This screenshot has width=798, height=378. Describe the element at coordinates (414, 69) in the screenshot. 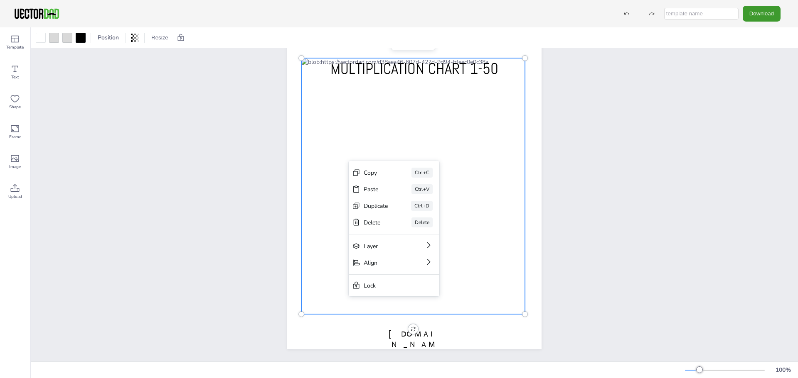

I see `span: MULTIPLICATION CHART 1-50` at that location.